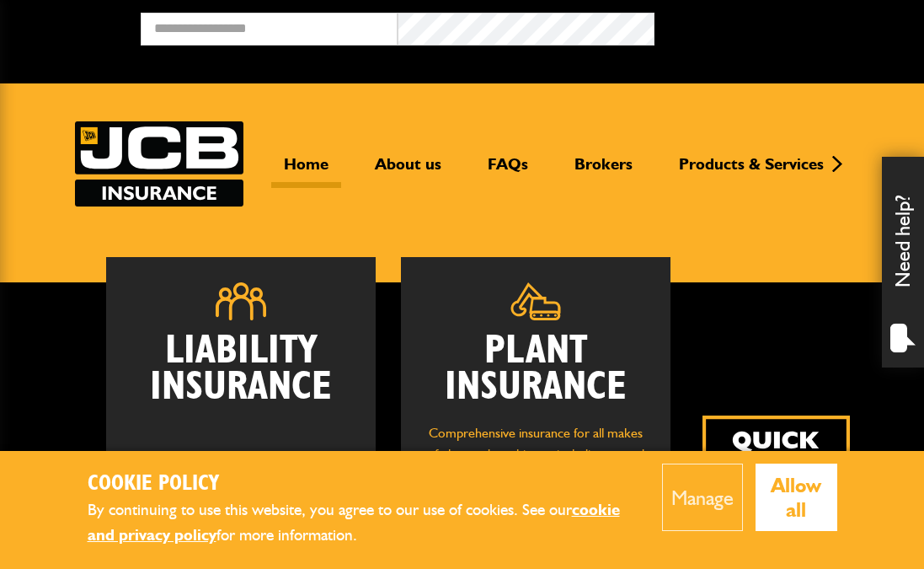 This screenshot has width=924, height=569. Describe the element at coordinates (508, 171) in the screenshot. I see `a: FAQs` at that location.